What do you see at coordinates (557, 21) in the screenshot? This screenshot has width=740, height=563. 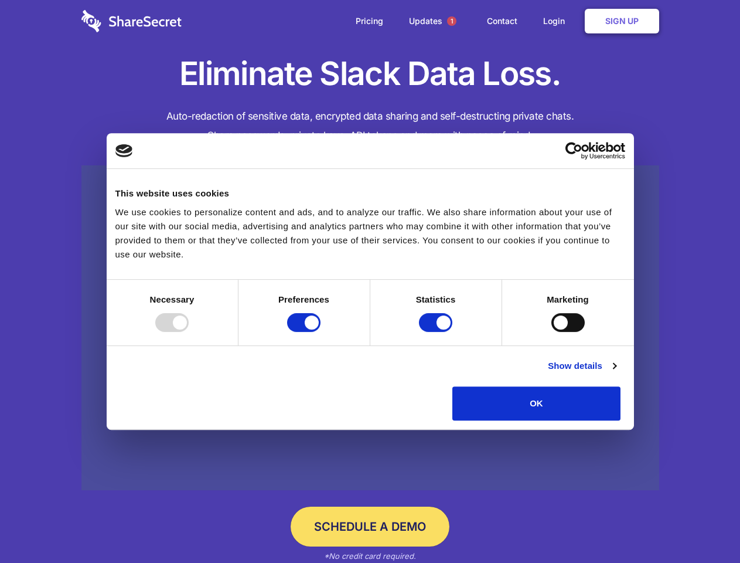 I see `a: Login` at bounding box center [557, 21].